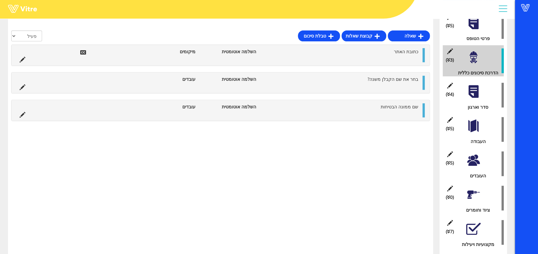 The height and width of the screenshot is (254, 538). I want to click on span: שם ממונה הבטיחות, so click(399, 107).